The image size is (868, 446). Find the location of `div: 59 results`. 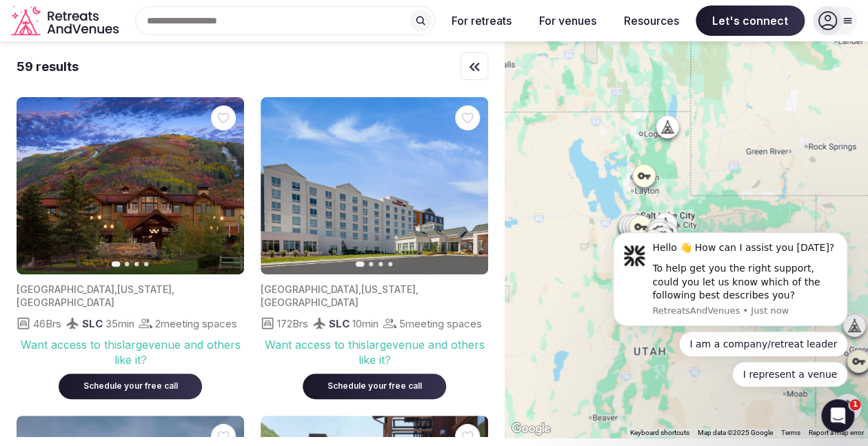

div: 59 results is located at coordinates (48, 66).